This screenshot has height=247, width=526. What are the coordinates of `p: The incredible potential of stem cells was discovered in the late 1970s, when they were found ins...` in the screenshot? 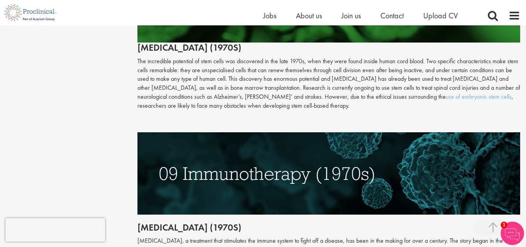 It's located at (329, 83).